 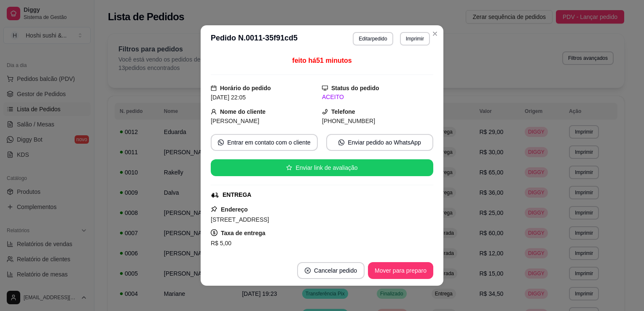 What do you see at coordinates (243, 112) in the screenshot?
I see `strong: Nome do cliente` at bounding box center [243, 112].